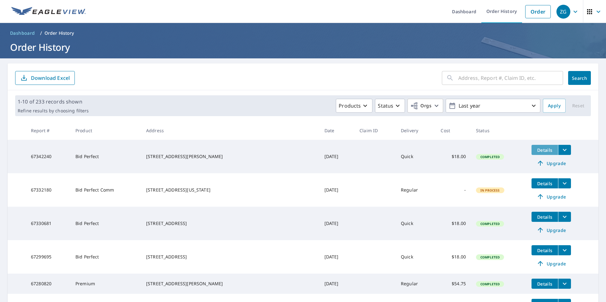 Image resolution: width=606 pixels, height=302 pixels. I want to click on p: Status, so click(385, 106).